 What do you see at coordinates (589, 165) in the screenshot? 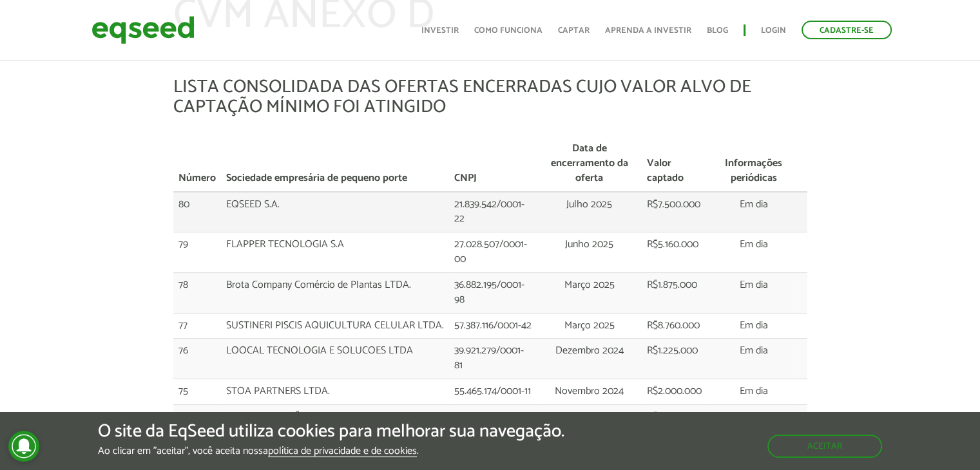
I see `th: Data de encerramento da oferta` at bounding box center [589, 165].